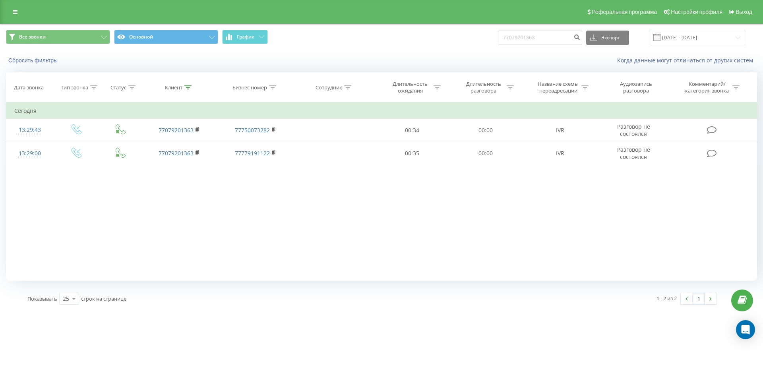 This screenshot has width=763, height=365. Describe the element at coordinates (118, 87) in the screenshot. I see `div: Статус` at that location.